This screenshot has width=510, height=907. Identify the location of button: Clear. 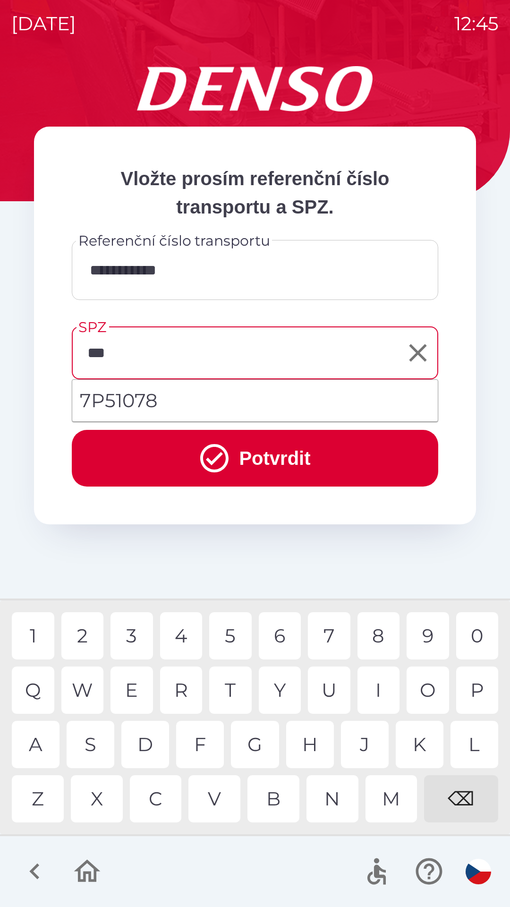
(418, 353).